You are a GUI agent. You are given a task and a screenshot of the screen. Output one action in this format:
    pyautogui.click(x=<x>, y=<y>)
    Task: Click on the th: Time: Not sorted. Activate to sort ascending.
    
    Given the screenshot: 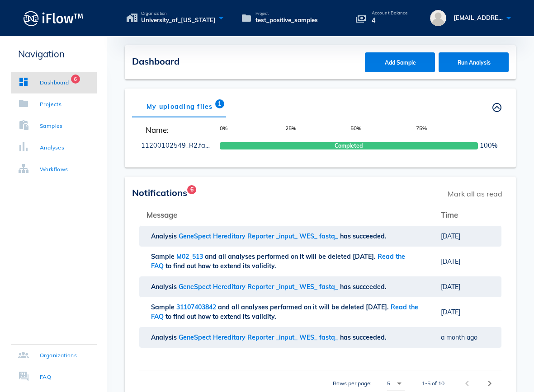 What is the action you would take?
    pyautogui.click(x=467, y=214)
    